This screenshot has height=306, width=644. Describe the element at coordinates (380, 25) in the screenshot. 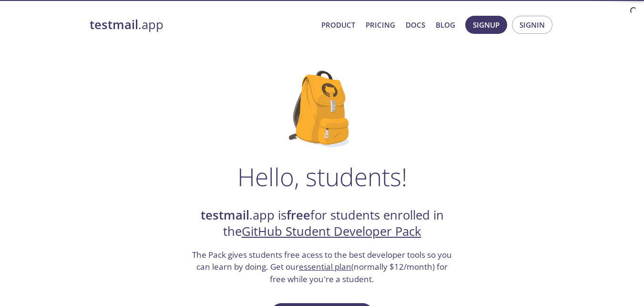

I see `a: Pricing` at that location.